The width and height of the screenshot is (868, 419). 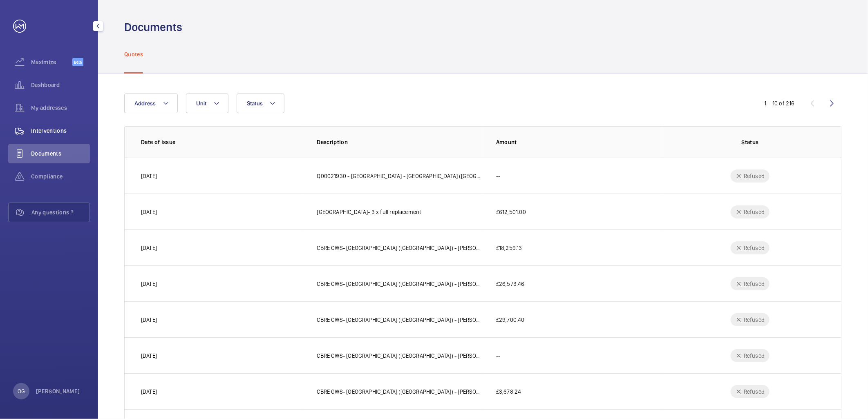 What do you see at coordinates (201, 103) in the screenshot?
I see `span: Unit` at bounding box center [201, 103].